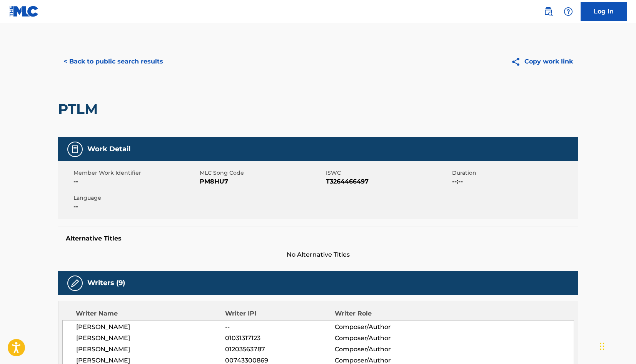  What do you see at coordinates (280, 349) in the screenshot?
I see `span: 01203563787` at bounding box center [280, 349].